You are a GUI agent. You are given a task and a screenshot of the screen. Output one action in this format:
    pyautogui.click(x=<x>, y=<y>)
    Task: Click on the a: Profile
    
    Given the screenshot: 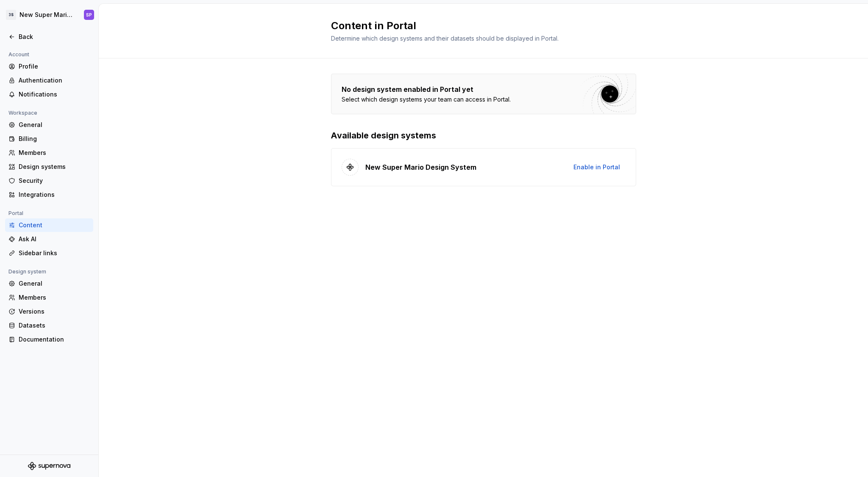 What is the action you would take?
    pyautogui.click(x=49, y=67)
    